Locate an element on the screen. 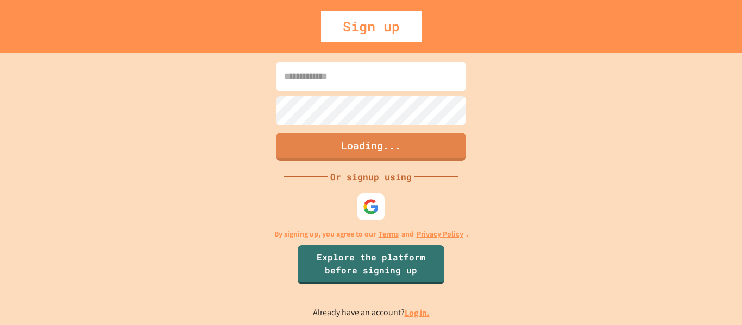 This screenshot has width=742, height=325. div: Or signup using is located at coordinates (371, 177).